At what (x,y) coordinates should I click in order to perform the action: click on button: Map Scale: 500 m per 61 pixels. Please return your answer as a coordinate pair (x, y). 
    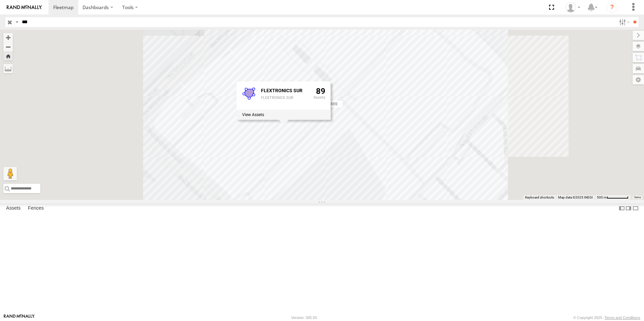
    Looking at the image, I should click on (612, 198).